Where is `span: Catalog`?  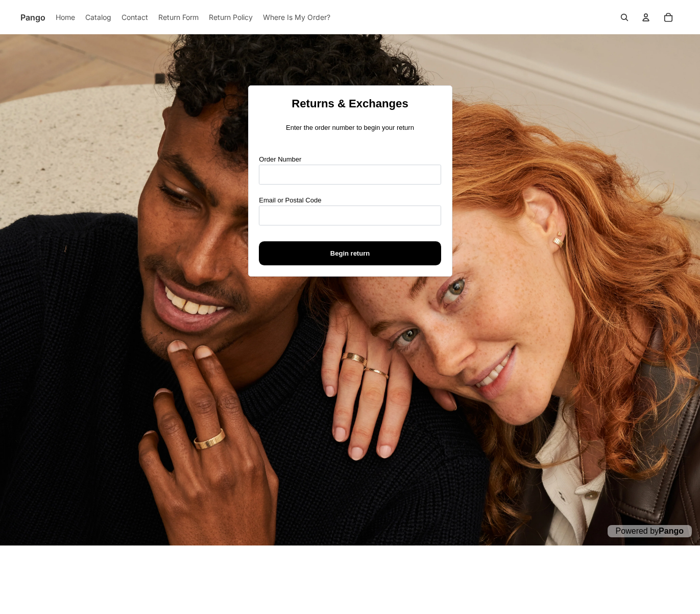 span: Catalog is located at coordinates (98, 17).